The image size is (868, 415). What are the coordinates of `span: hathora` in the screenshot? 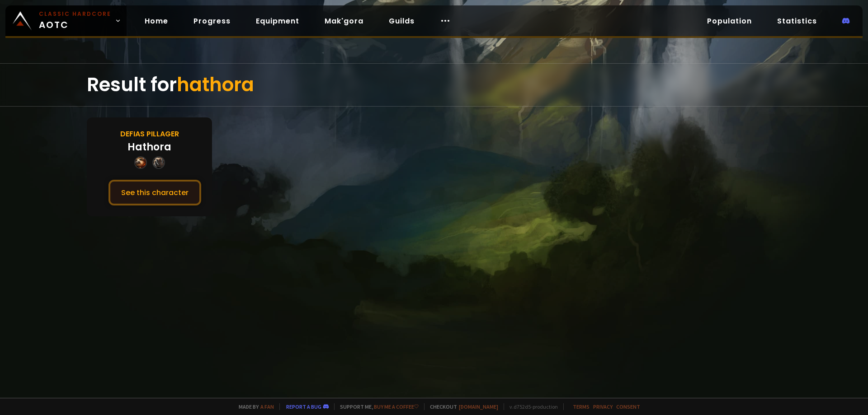 It's located at (215, 84).